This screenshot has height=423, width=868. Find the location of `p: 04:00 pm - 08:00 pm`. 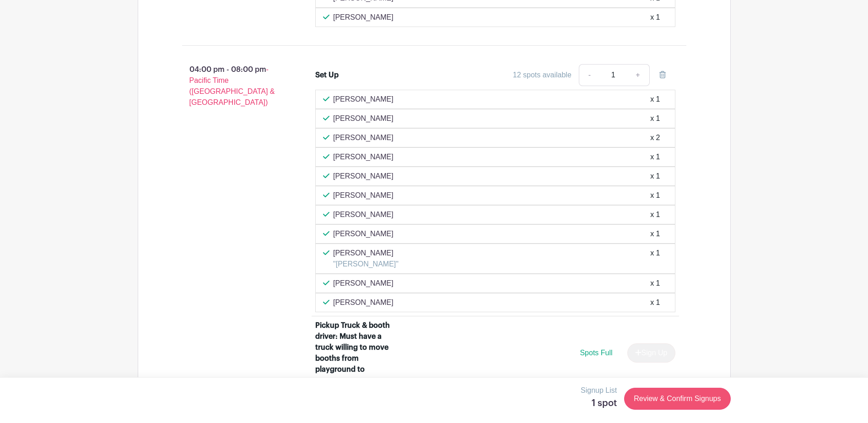

p: 04:00 pm - 08:00 pm is located at coordinates (234, 86).